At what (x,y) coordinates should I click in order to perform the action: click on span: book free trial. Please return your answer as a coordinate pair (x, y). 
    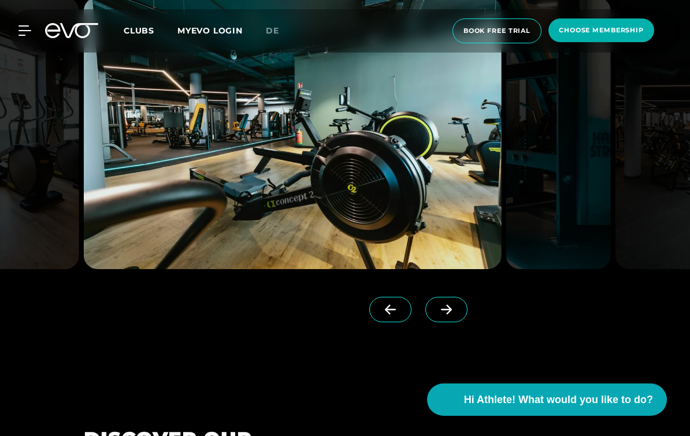
    Looking at the image, I should click on (497, 31).